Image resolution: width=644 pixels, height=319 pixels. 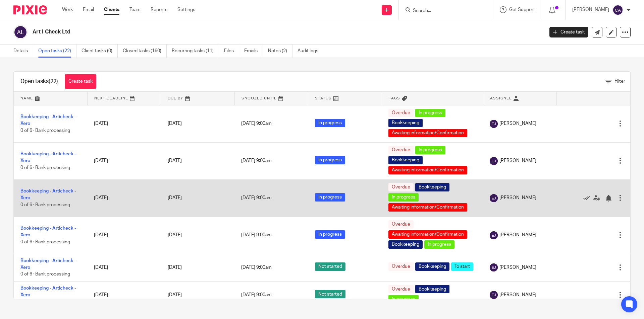 I want to click on span: Tags, so click(x=395, y=98).